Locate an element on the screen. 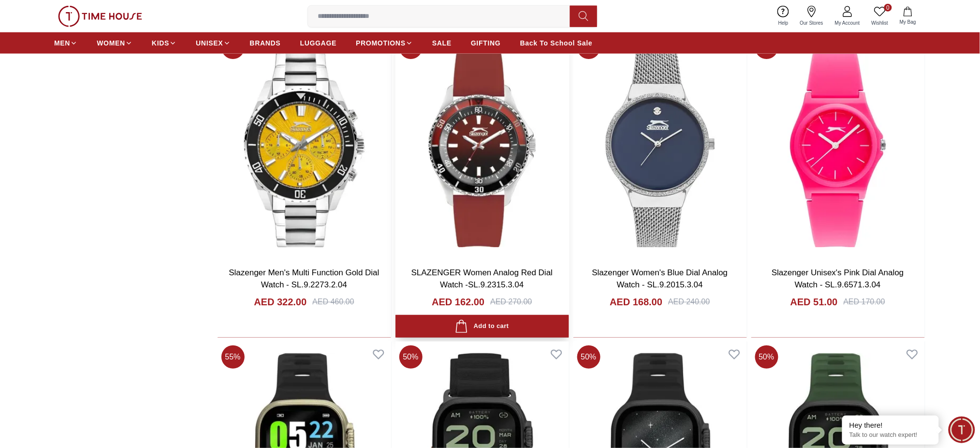 The image size is (980, 448). a: WOMEN is located at coordinates (115, 43).